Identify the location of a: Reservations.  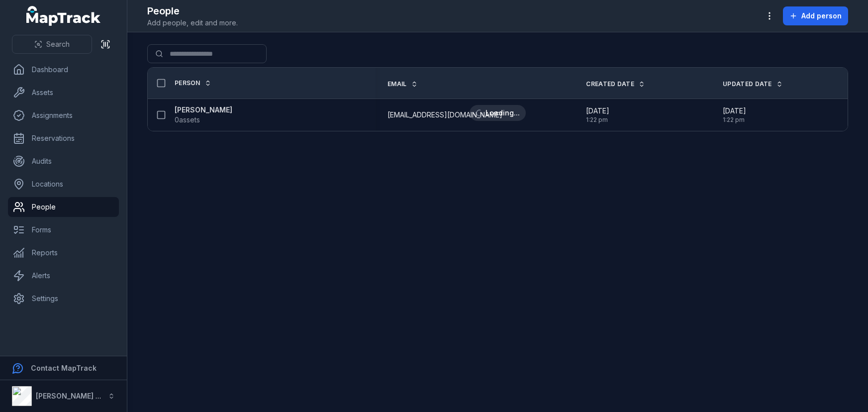
(63, 138).